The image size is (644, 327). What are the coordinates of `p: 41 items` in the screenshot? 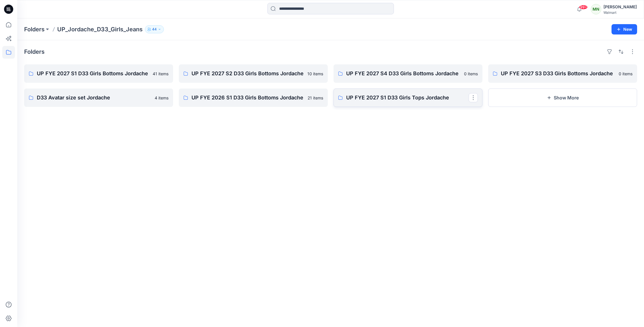 It's located at (160, 73).